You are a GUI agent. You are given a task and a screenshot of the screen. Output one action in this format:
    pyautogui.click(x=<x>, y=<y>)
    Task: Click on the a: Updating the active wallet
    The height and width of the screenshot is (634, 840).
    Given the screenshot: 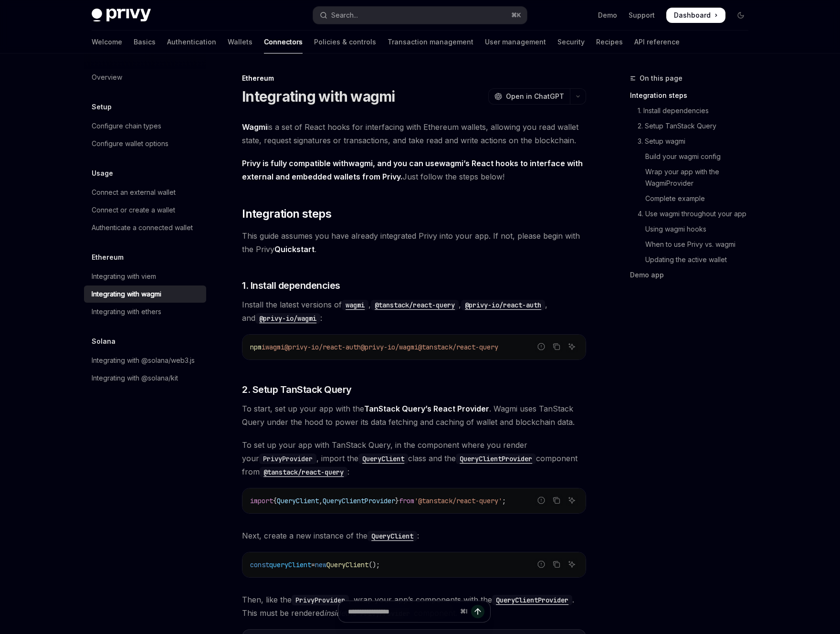 What is the action you would take?
    pyautogui.click(x=693, y=260)
    